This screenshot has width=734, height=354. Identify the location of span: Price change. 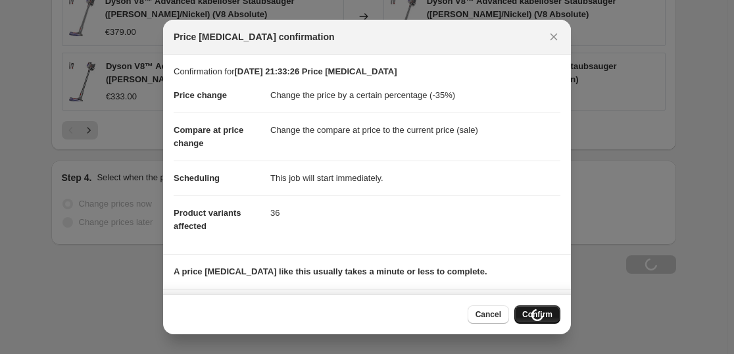
(200, 95).